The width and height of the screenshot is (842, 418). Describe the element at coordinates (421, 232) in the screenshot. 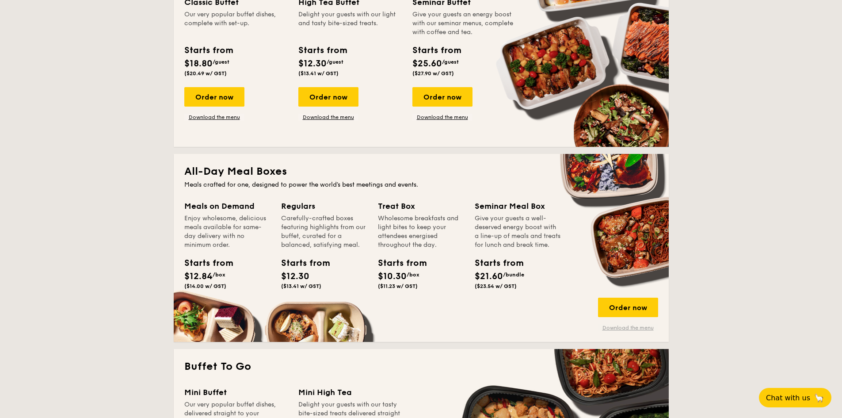

I see `div: Wholesome breakfasts and light bites to keep your attendees energised throughout the day.` at that location.